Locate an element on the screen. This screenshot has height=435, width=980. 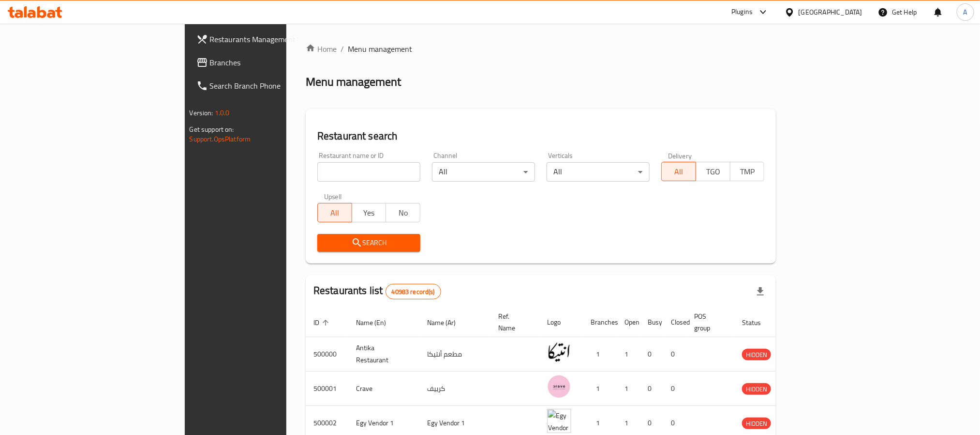
img: Antika Restaurant is located at coordinates (559, 352).